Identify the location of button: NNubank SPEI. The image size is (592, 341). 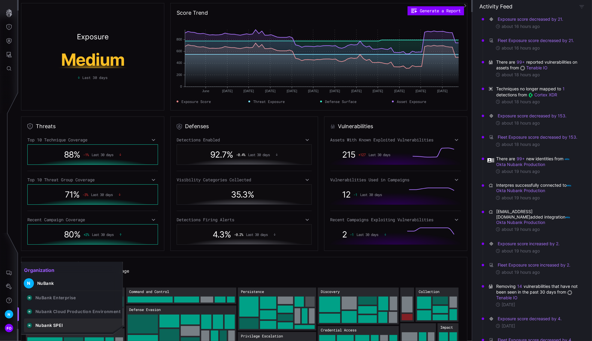
(73, 326).